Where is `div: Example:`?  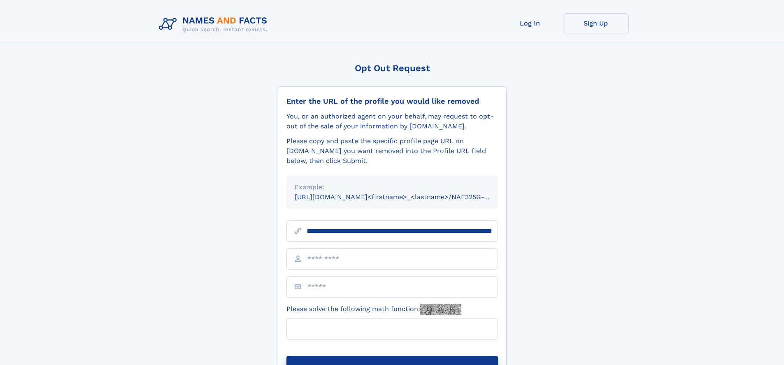
div: Example: is located at coordinates (392, 187).